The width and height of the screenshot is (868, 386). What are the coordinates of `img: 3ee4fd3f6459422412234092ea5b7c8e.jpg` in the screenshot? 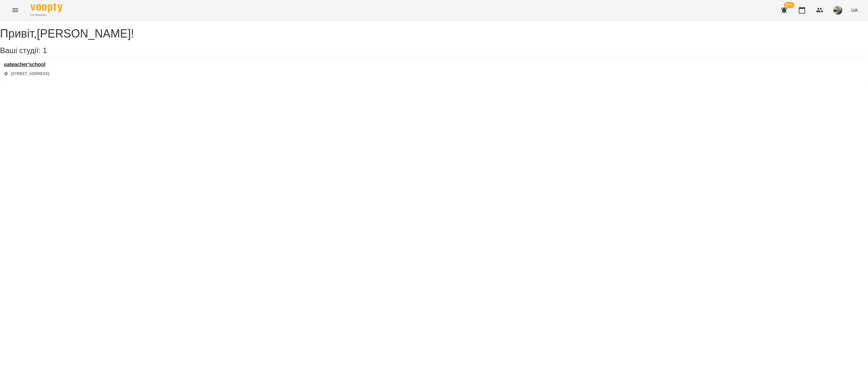 It's located at (838, 10).